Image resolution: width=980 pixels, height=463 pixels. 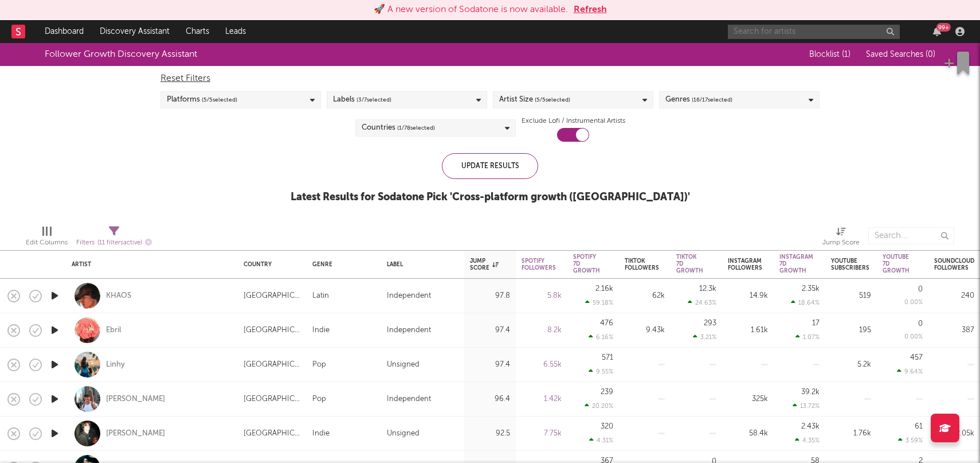 What do you see at coordinates (955, 296) in the screenshot?
I see `div: 240` at bounding box center [955, 296].